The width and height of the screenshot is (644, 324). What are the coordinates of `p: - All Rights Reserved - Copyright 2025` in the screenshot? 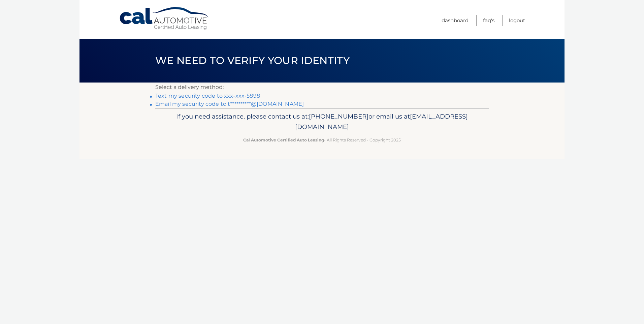 It's located at (322, 140).